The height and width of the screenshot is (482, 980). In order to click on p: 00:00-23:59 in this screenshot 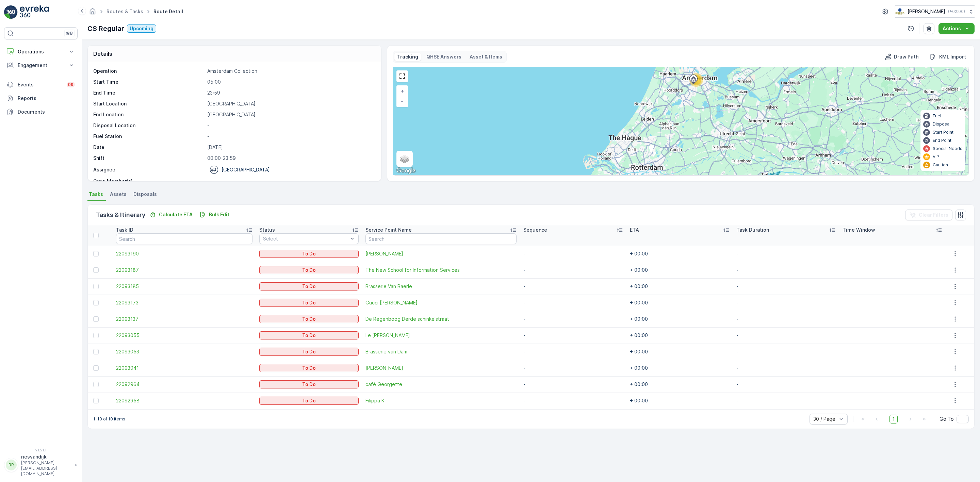, I will do `click(291, 158)`.